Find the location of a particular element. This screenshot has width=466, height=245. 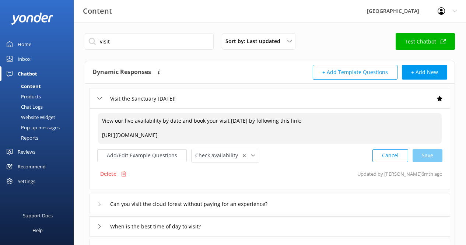

div: Pop-up messages is located at coordinates (32, 128).